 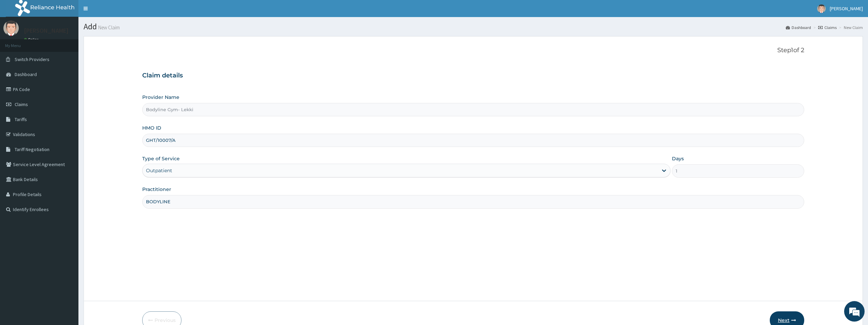 What do you see at coordinates (799, 27) in the screenshot?
I see `a: Dashboard` at bounding box center [799, 27].